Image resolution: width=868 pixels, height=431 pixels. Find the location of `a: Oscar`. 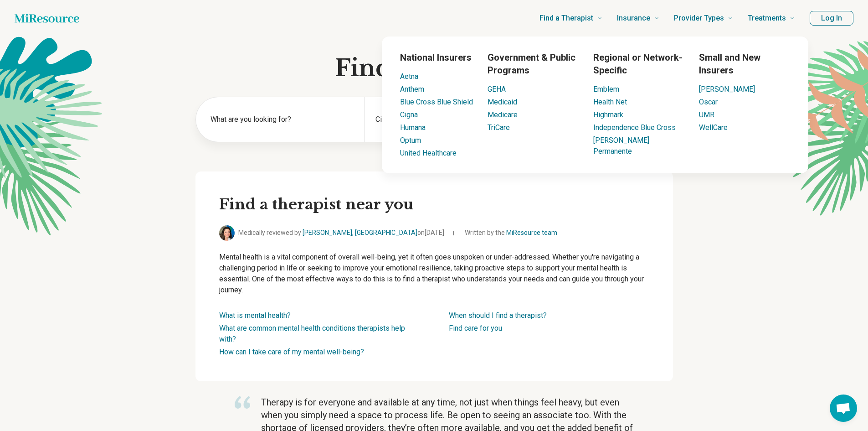

a: Oscar is located at coordinates (708, 102).